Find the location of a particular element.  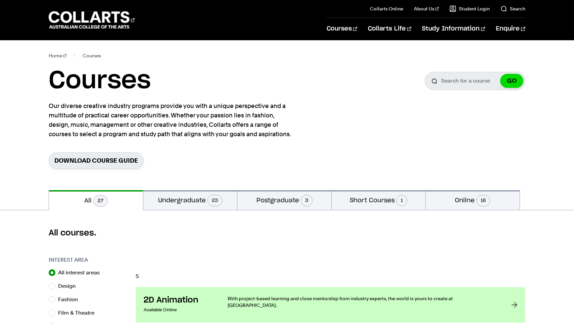

a: Courses is located at coordinates (342, 29).